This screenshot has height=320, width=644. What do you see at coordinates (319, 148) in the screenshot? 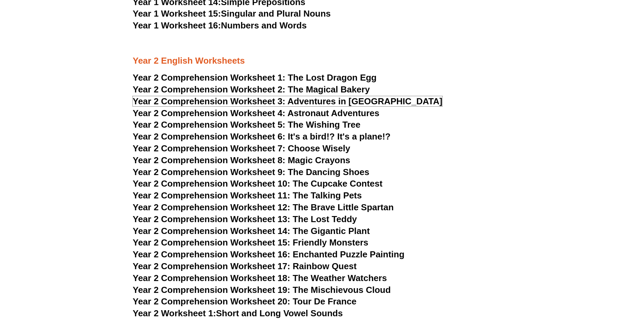
I see `span: Choose Wisely` at bounding box center [319, 148].